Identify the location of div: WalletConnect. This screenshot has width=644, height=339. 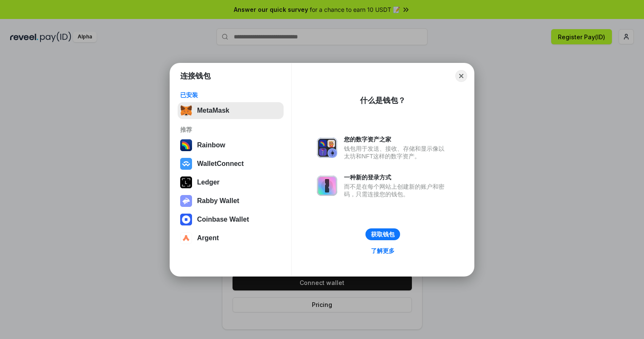
(220, 164).